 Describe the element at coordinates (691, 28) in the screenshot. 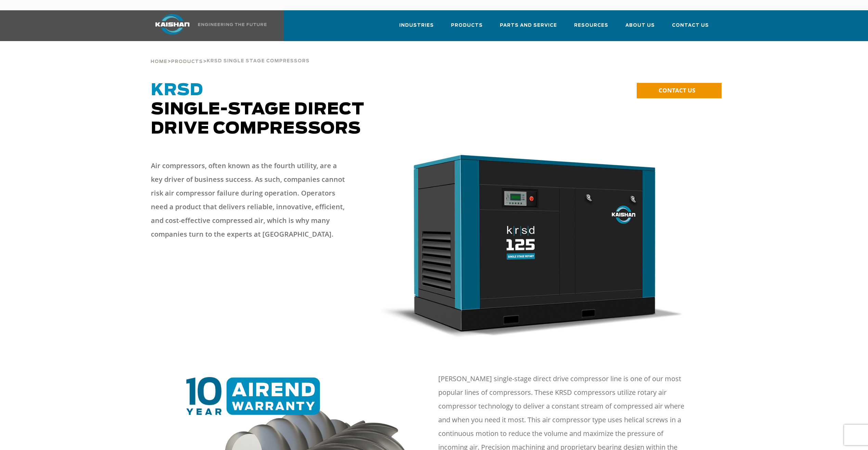

I see `a: Contact Us` at that location.